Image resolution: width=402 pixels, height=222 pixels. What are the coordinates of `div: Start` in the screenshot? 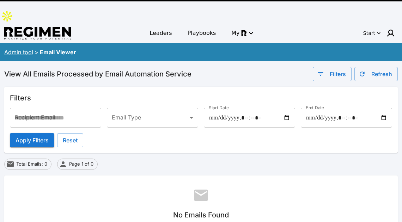 It's located at (370, 33).